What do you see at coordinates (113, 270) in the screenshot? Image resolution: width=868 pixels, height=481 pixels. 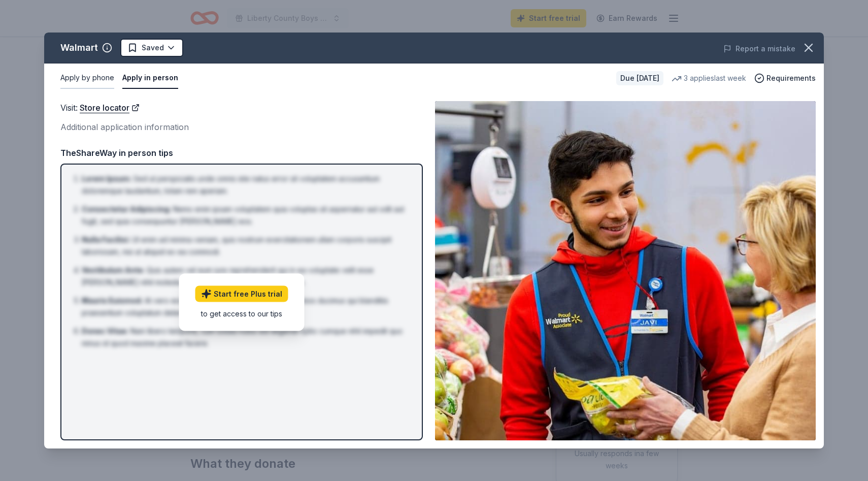 I see `span: Vestibulum Ante :` at bounding box center [113, 270].